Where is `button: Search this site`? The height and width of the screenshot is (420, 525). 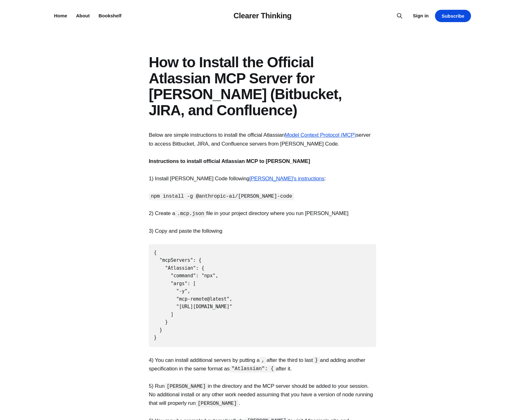 button: Search this site is located at coordinates (400, 16).